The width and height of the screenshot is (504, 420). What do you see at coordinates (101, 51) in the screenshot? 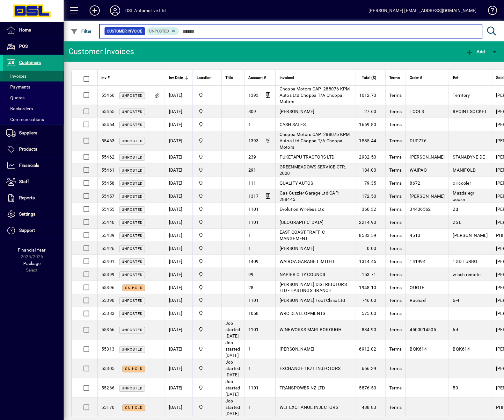
I see `div: Customer Invoices` at bounding box center [101, 51].